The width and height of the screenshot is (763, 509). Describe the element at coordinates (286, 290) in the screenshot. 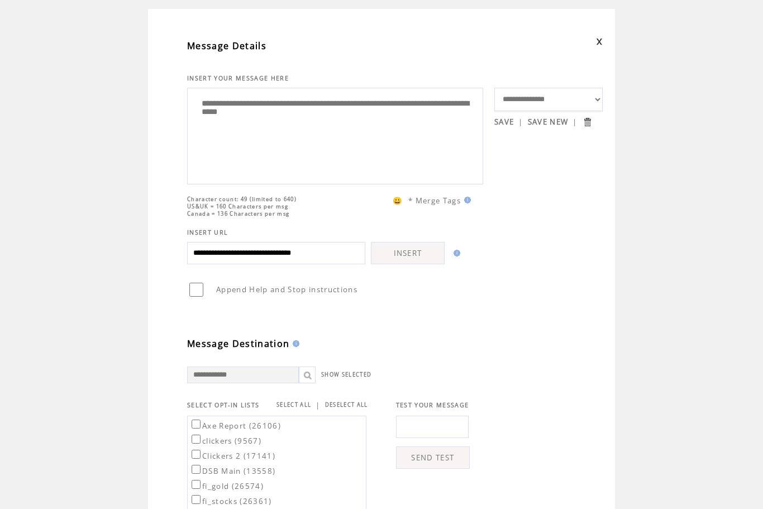

I see `span: Append Help and Stop instructions` at that location.